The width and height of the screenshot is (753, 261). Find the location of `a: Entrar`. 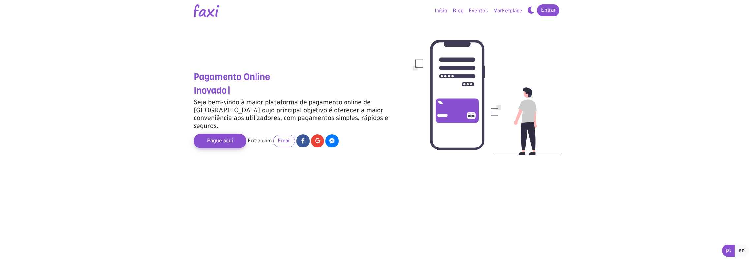

a: Entrar is located at coordinates (549, 10).